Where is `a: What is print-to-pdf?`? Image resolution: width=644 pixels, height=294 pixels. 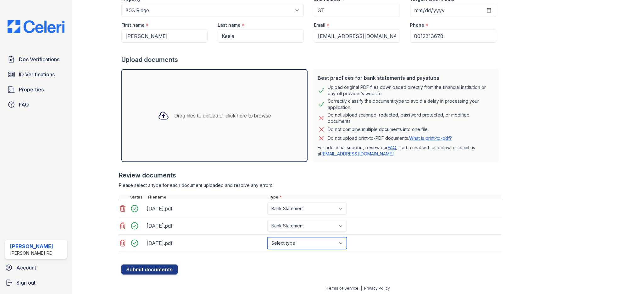 a: What is print-to-pdf? is located at coordinates (430, 138).